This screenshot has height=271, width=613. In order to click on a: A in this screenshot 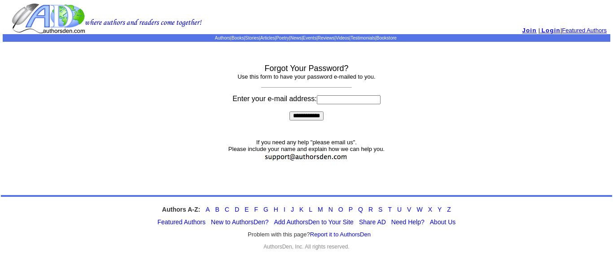, I will do `click(207, 209)`.